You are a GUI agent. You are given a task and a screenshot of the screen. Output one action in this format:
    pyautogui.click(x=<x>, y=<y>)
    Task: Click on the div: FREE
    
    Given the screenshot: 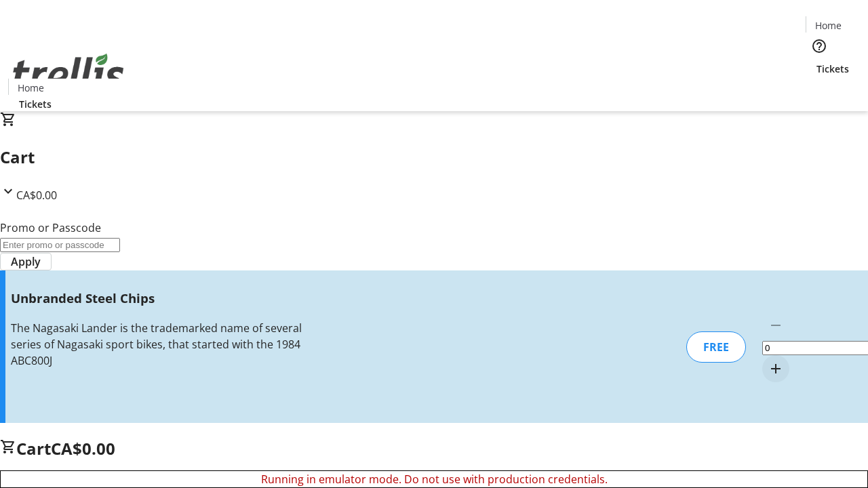 What is the action you would take?
    pyautogui.click(x=716, y=347)
    